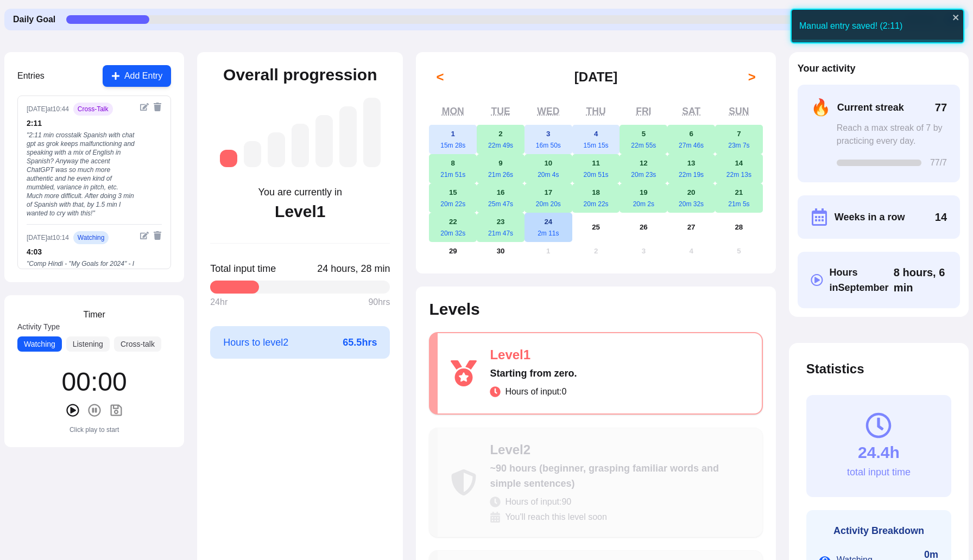 This screenshot has width=973, height=560. What do you see at coordinates (501, 251) in the screenshot?
I see `button: September 30, 2025` at bounding box center [501, 251].